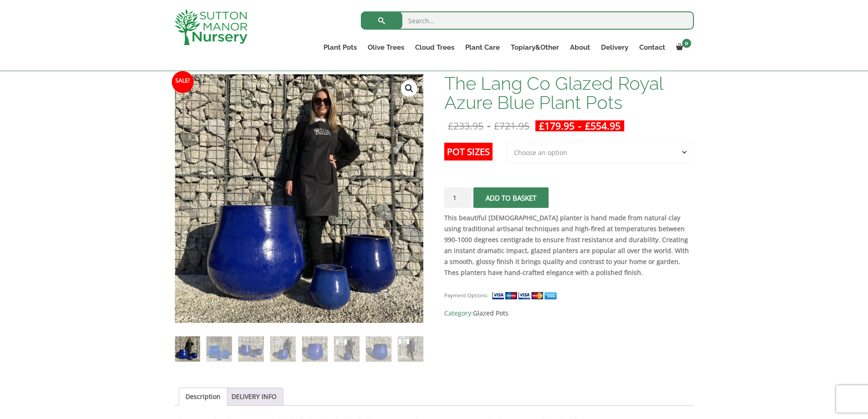 This screenshot has height=419, width=868. What do you see at coordinates (282, 348) in the screenshot?
I see `img: The Lang Co Glazed Royal Azure Blue Plant Pots - Image 4` at bounding box center [282, 348].